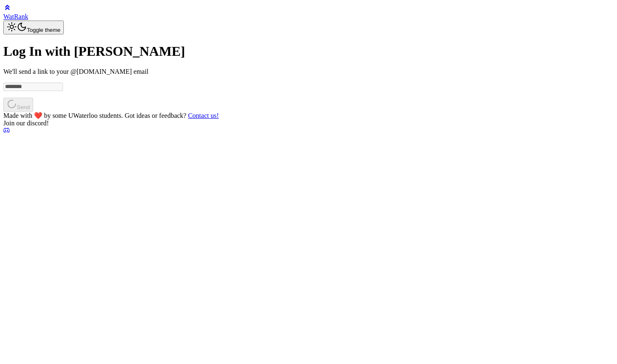 The width and height of the screenshot is (617, 364). I want to click on a: WatRank, so click(308, 12).